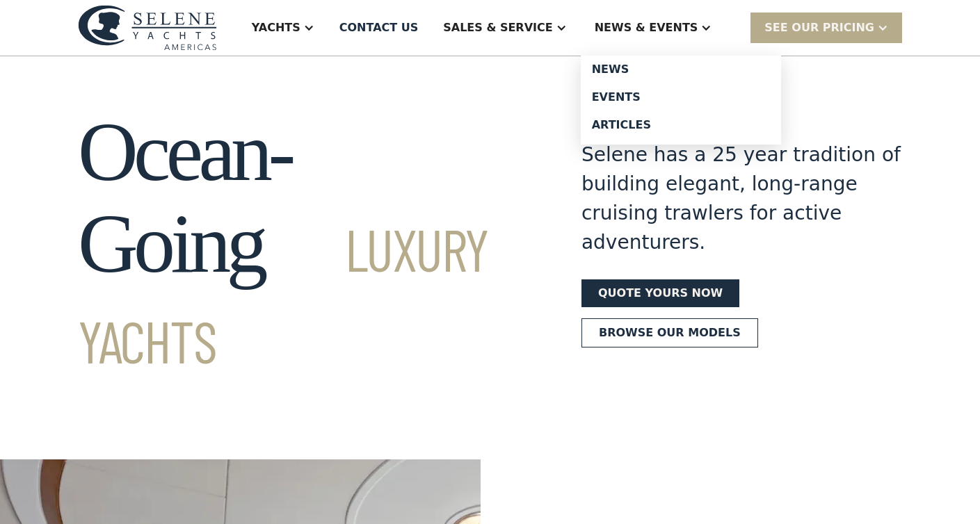 The height and width of the screenshot is (524, 980). Describe the element at coordinates (660, 293) in the screenshot. I see `a: Quote yours now` at that location.